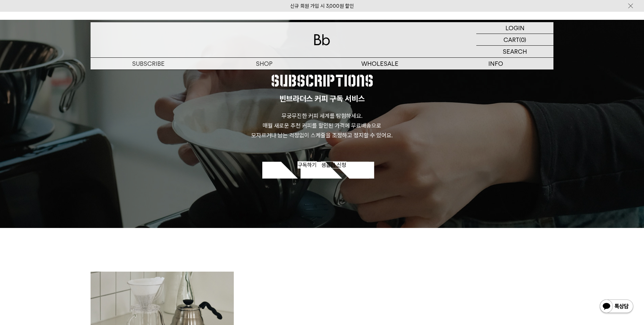  What do you see at coordinates (495, 63) in the screenshot?
I see `p: INFO` at bounding box center [495, 63].